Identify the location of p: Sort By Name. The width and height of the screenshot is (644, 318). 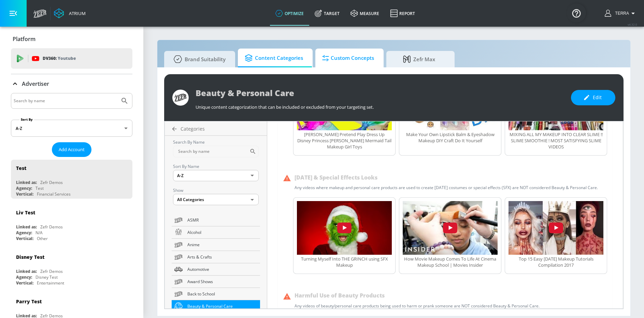
(216, 166).